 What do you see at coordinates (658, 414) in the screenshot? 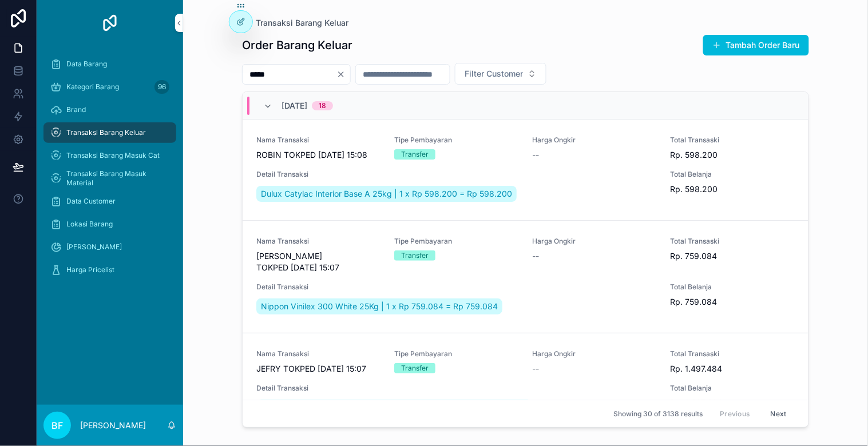
I see `span: Showing 30 of 3138 results` at bounding box center [658, 414].